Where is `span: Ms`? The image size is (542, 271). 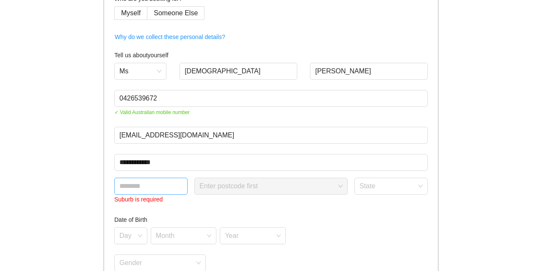 span: Ms is located at coordinates (140, 71).